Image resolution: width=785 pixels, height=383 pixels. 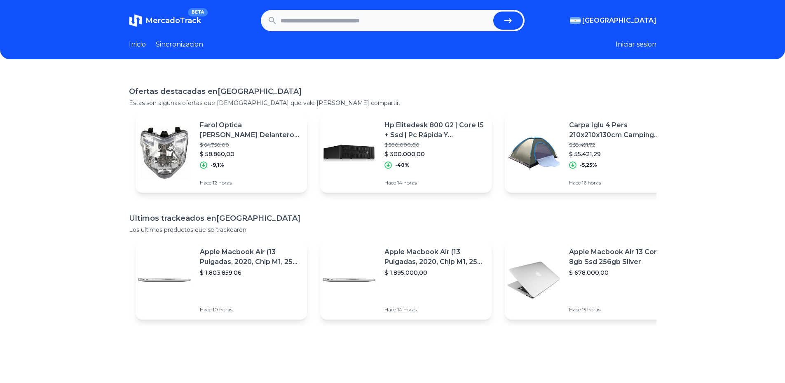 I want to click on p: -5,25%, so click(x=589, y=165).